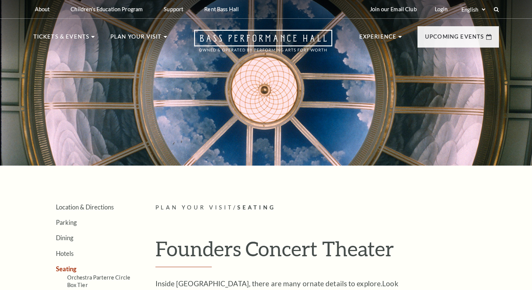 This screenshot has height=290, width=532. What do you see at coordinates (194, 208) in the screenshot?
I see `span: Plan Your Visit` at bounding box center [194, 208].